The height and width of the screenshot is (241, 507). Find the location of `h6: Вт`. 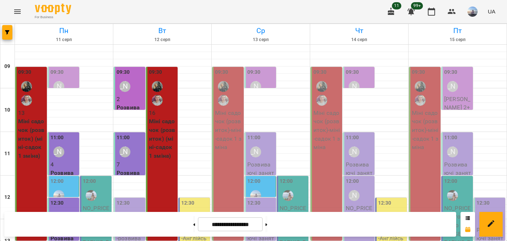

h6: Вт is located at coordinates (162, 31).